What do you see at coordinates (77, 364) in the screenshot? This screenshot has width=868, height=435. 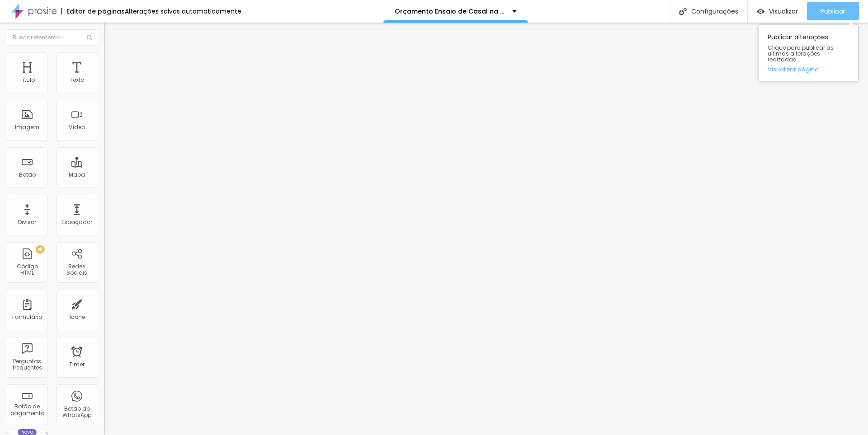 I see `div: Timer` at bounding box center [77, 364].